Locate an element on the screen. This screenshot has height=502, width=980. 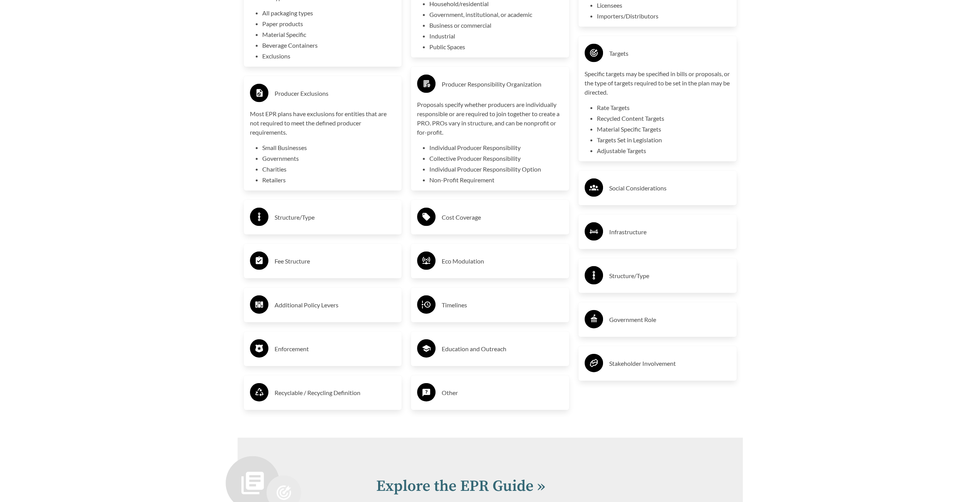
li: Rate Targets is located at coordinates (663, 108).